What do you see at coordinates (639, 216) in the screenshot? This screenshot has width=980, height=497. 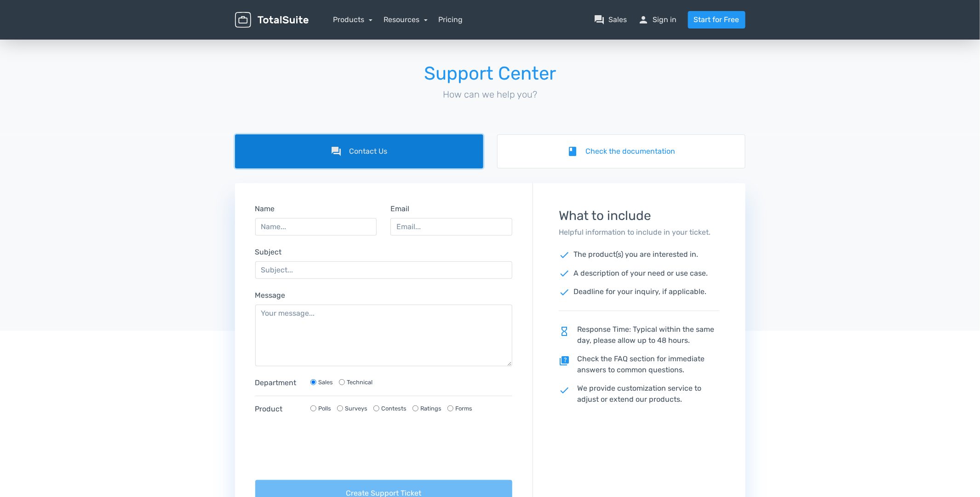 I see `h3: What to include` at bounding box center [639, 216].